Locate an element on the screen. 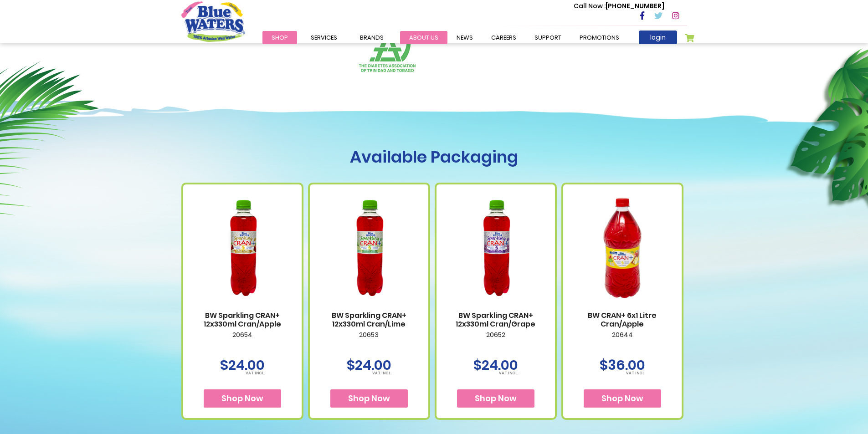 The width and height of the screenshot is (868, 434). p: 20644 is located at coordinates (622, 341).